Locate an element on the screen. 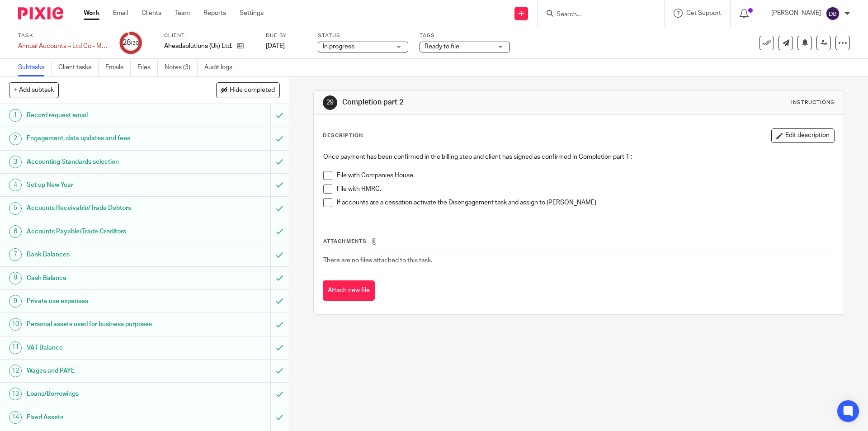  div: 10 is located at coordinates (15, 324).